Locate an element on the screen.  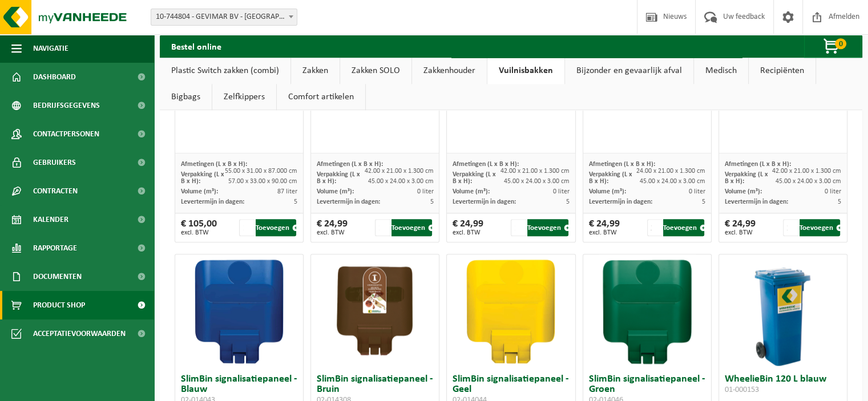
a: Comfort artikelen is located at coordinates (321, 97).